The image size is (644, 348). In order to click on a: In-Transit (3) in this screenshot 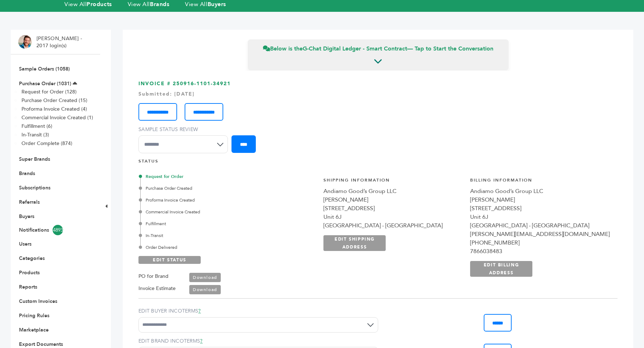, I will do `click(35, 134)`.